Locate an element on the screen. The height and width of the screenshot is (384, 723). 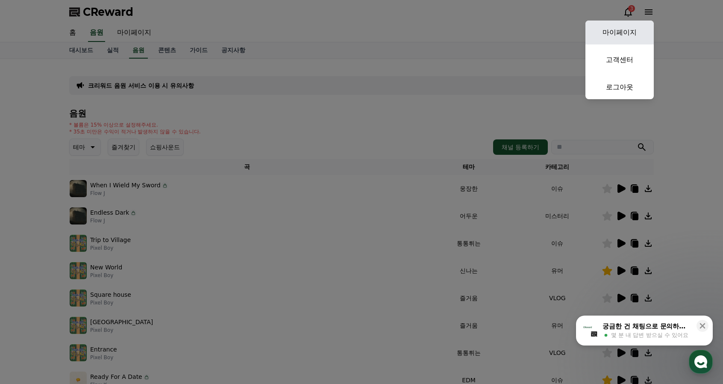
button: 마이페이지 고객센터 로그아웃 is located at coordinates (620, 60).